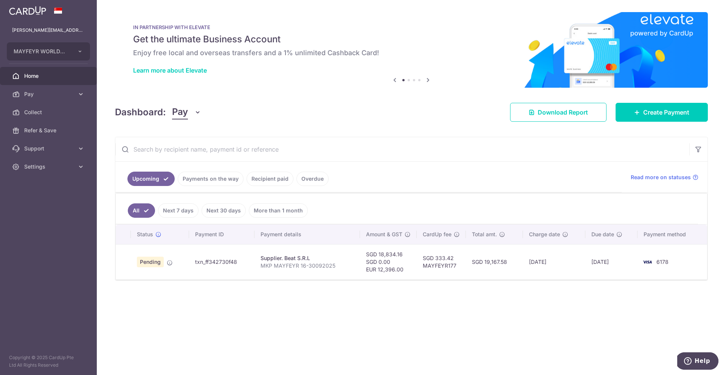  What do you see at coordinates (307, 234) in the screenshot?
I see `th: Payment details` at bounding box center [307, 234].